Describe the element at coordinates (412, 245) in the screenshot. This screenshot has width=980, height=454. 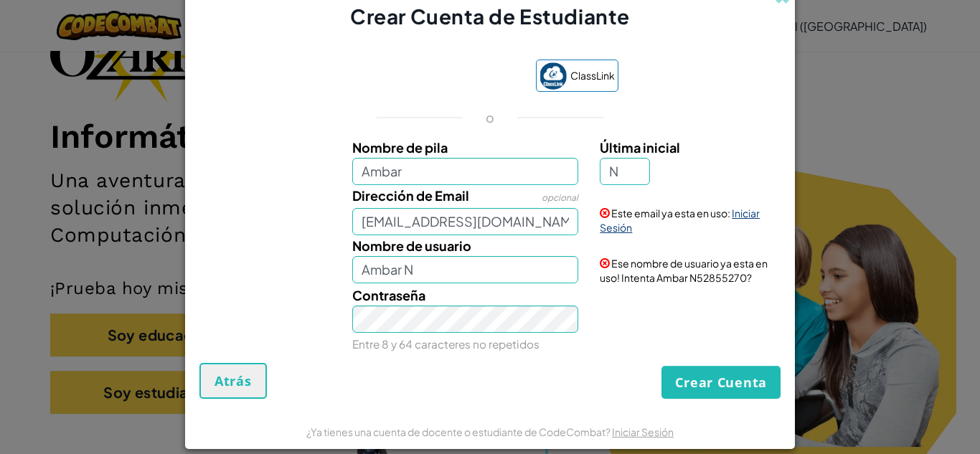
I see `span: Nombre de usuario` at that location.